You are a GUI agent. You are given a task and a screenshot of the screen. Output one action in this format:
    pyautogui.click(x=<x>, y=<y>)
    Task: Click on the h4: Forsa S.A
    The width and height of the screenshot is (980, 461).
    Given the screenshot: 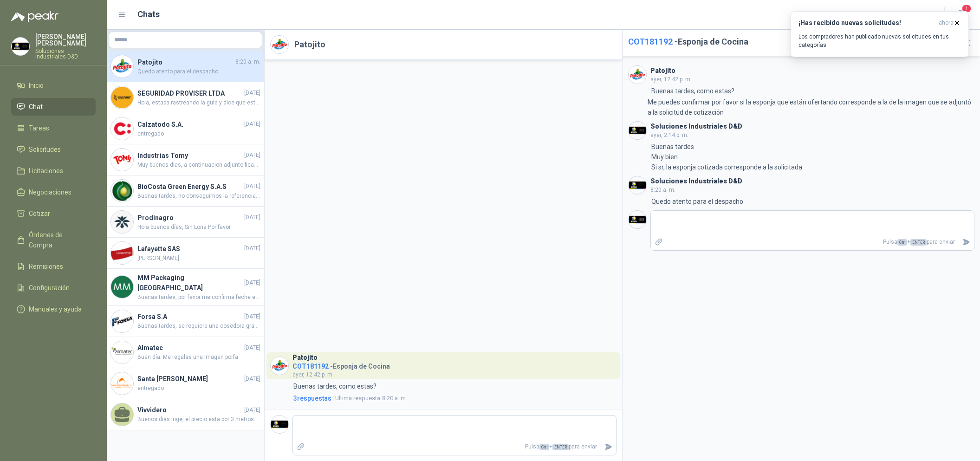 What is the action you would take?
    pyautogui.click(x=190, y=317)
    